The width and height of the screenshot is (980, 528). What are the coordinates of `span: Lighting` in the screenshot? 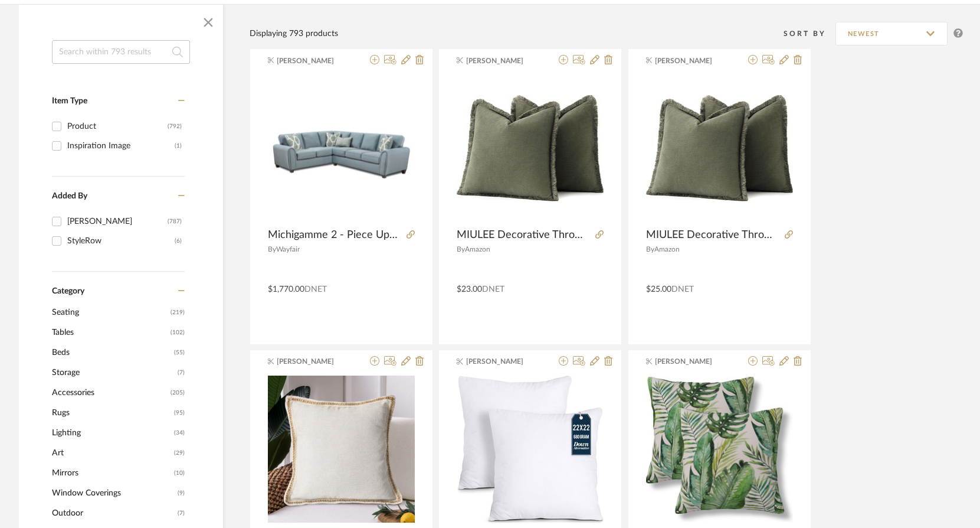 It's located at (112, 433).